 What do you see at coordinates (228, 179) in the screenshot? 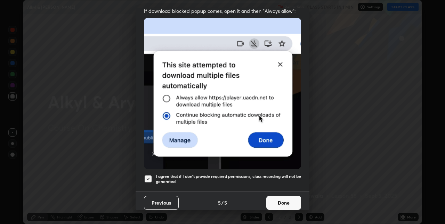
I see `h5: I agree that if I don't provide required permissions, class recording will not be generated` at bounding box center [228, 179].